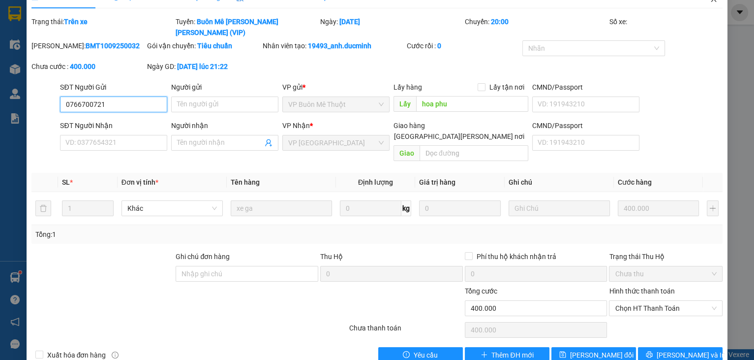 The image size is (754, 360). I want to click on span: Giao hàng, so click(409, 125).